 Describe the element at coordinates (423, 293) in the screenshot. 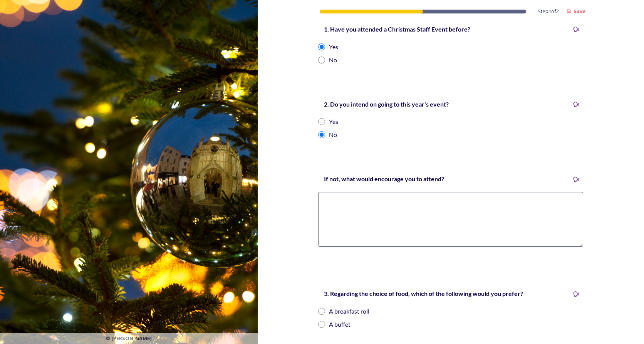

I see `strong: 3. Regarding the choice of food, which of the following would you prefer?` at that location.